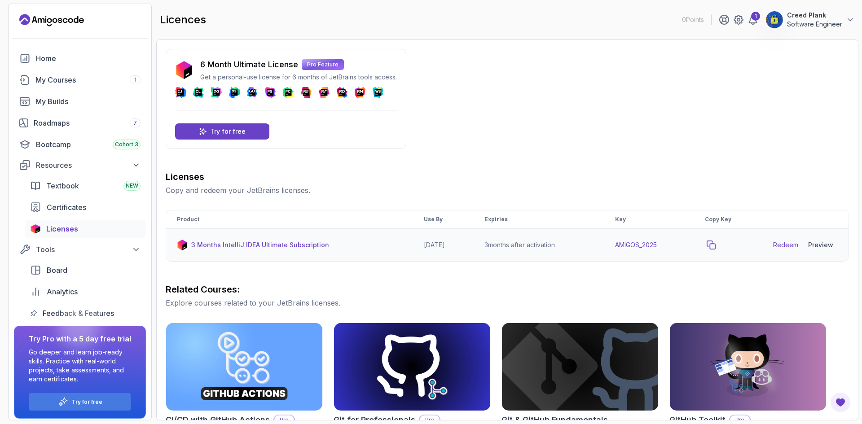 The image size is (862, 424). I want to click on h3: Related Courses:, so click(507, 290).